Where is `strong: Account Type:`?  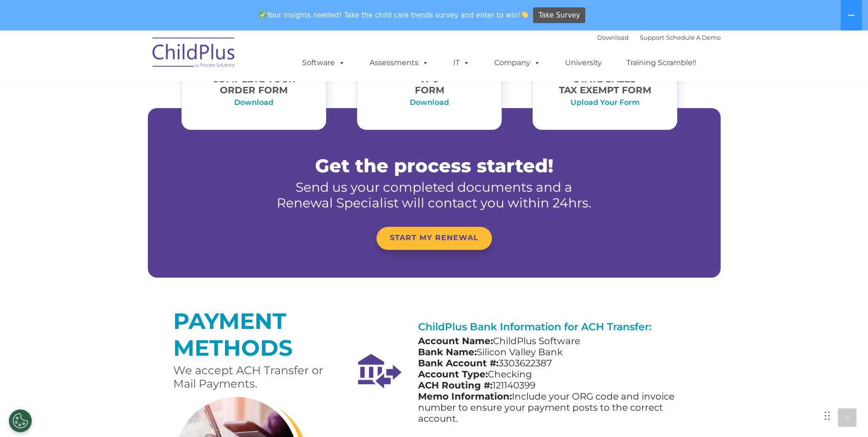
strong: Account Type: is located at coordinates (453, 374).